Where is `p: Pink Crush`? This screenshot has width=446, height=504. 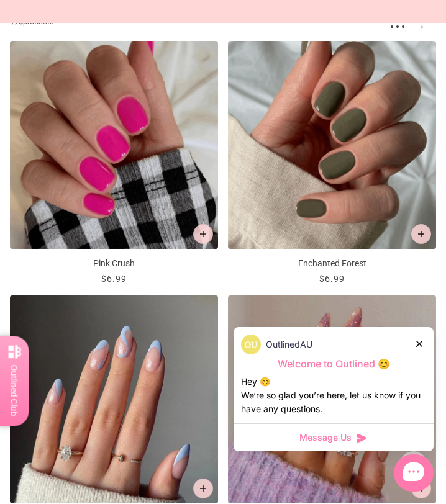 p: Pink Crush is located at coordinates (114, 263).